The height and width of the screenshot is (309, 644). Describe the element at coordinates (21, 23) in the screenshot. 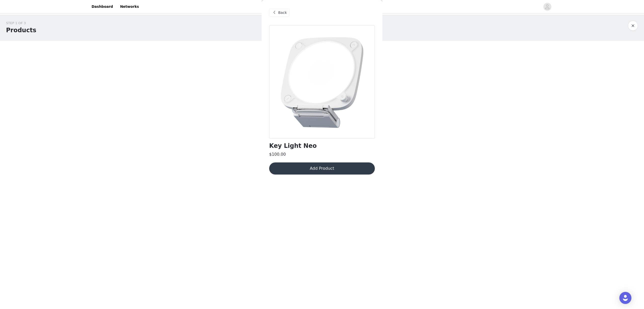

I see `div: STEP 1 OF 3` at that location.